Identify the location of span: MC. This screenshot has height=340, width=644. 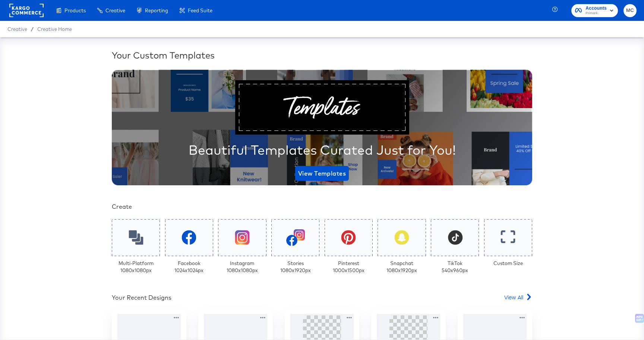
(630, 10).